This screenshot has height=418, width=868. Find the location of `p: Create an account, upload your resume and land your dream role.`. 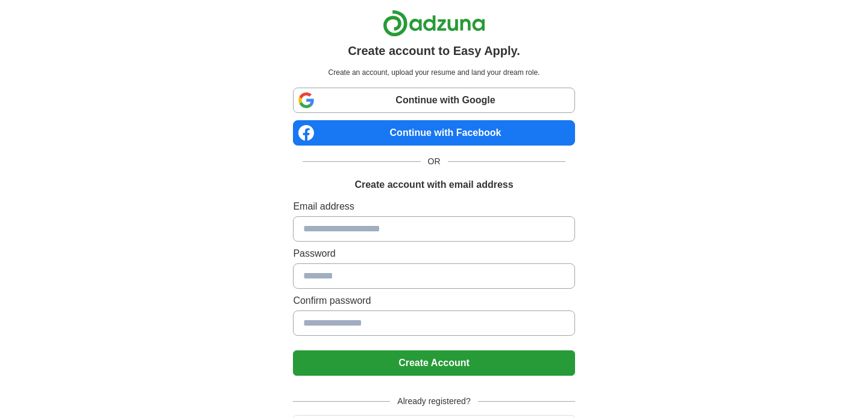

p: Create an account, upload your resume and land your dream role. is located at coordinates (434, 72).